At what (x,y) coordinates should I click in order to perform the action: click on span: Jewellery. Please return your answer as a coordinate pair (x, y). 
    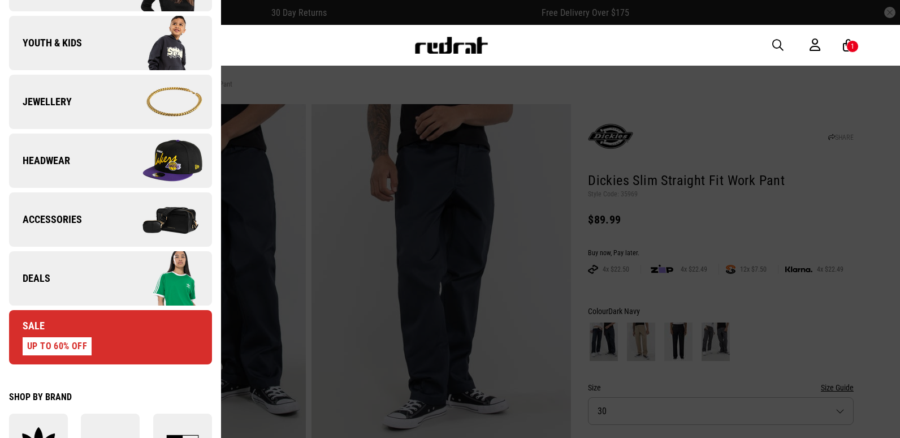
    Looking at the image, I should click on (40, 102).